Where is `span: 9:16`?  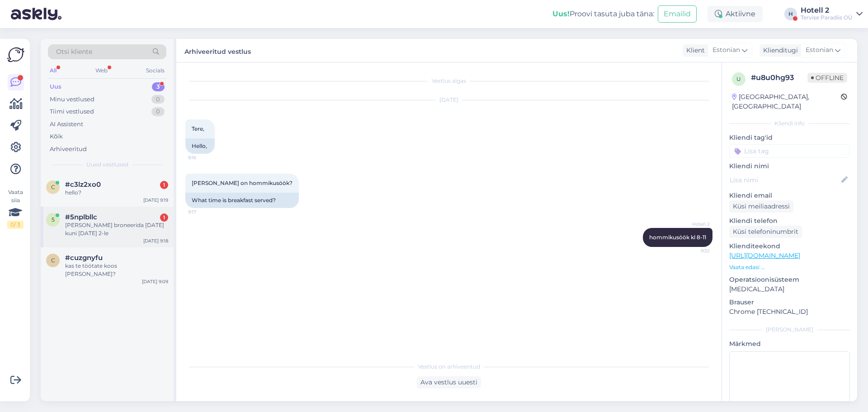 span: 9:16 is located at coordinates (205, 158).